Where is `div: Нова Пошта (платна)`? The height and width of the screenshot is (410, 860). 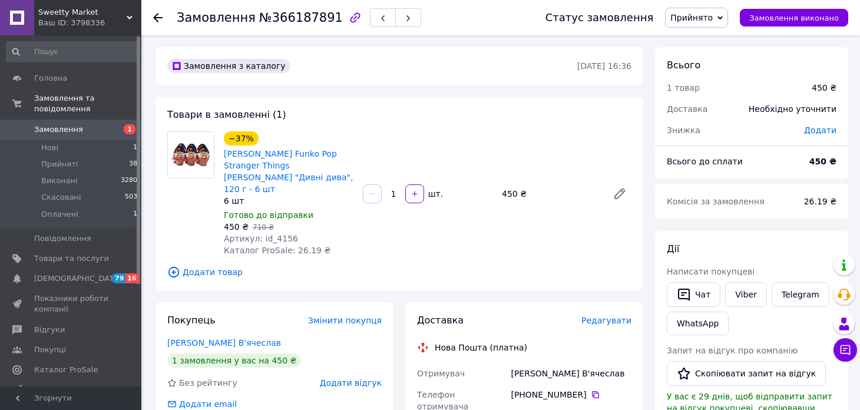
div: Нова Пошта (платна) is located at coordinates (481, 348).